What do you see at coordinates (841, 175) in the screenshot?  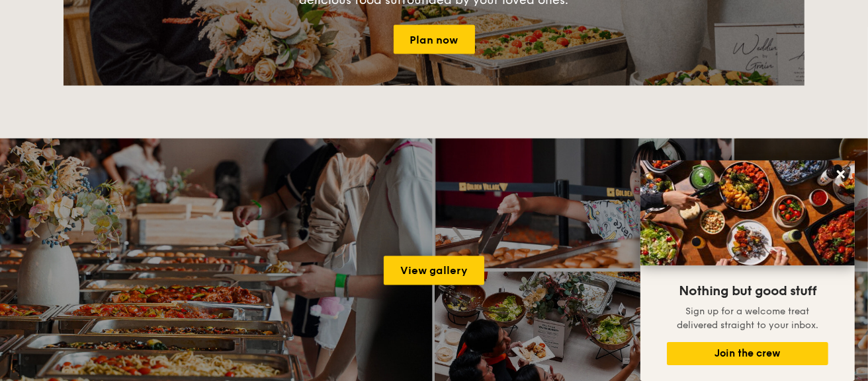 I see `button: Close` at bounding box center [841, 175].